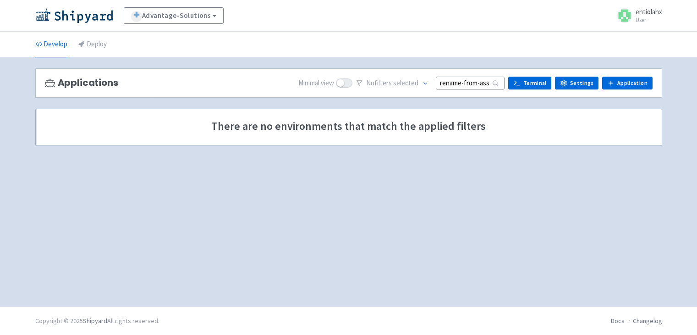 Image resolution: width=697 pixels, height=335 pixels. I want to click on img: Shipyard logo, so click(74, 16).